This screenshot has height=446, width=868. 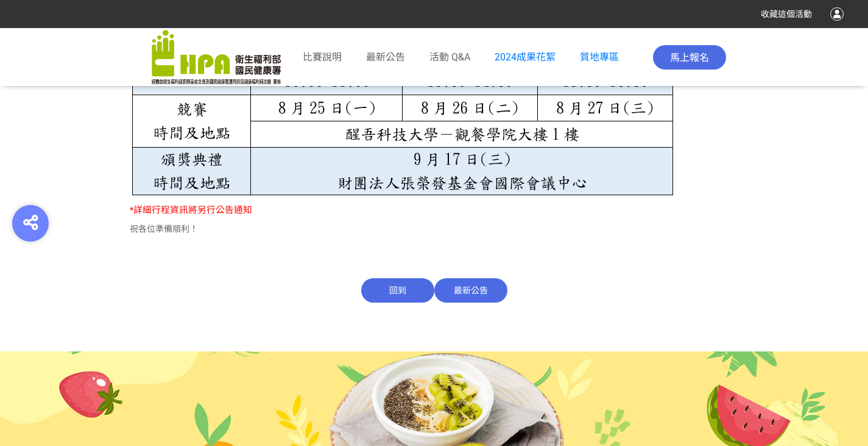 I want to click on span: 收藏這個活動, so click(x=787, y=14).